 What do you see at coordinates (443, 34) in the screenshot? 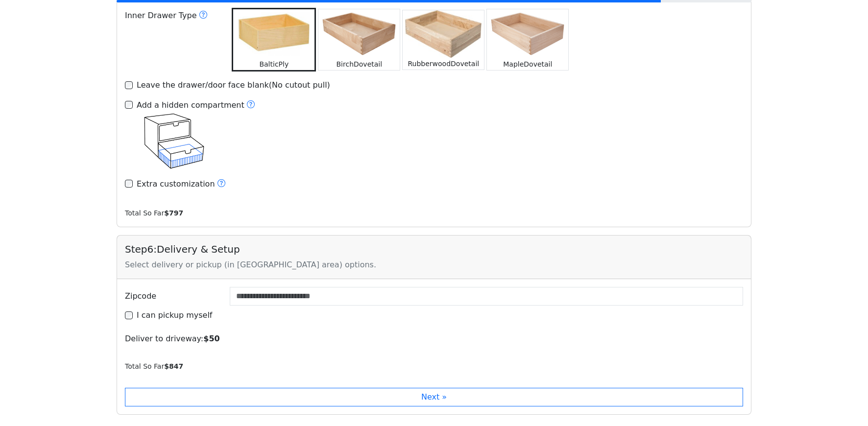
I see `img: RubberwoodDovetail` at bounding box center [443, 34].